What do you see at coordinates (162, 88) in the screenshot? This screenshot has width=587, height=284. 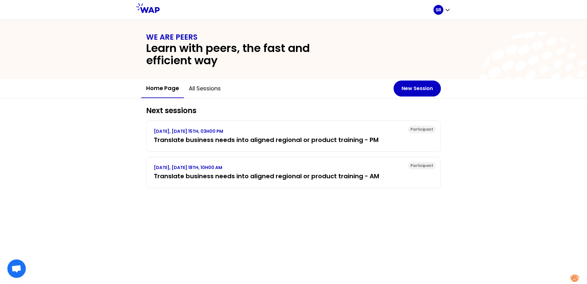 I see `button: Home page` at bounding box center [162, 88].